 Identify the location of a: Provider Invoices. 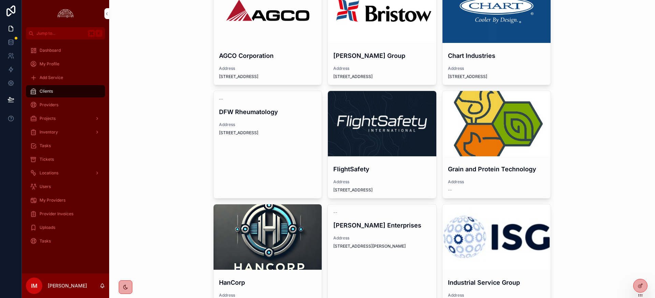
(65, 214).